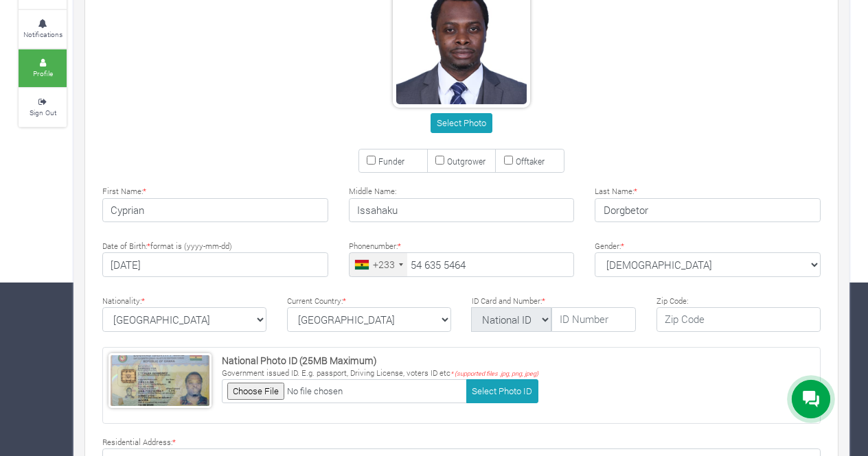 The height and width of the screenshot is (456, 868). I want to click on label: First Name:, so click(125, 191).